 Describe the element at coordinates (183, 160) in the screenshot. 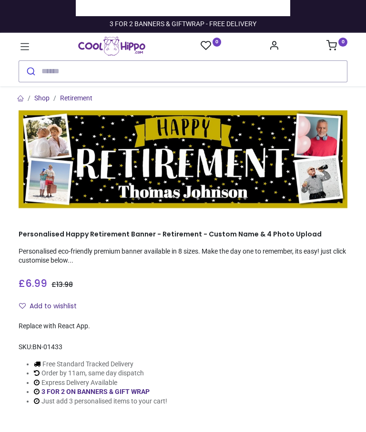

I see `img: Personalised Happy Retirement Banner - Retirement - Custom Name & 4 Photo Upload` at that location.